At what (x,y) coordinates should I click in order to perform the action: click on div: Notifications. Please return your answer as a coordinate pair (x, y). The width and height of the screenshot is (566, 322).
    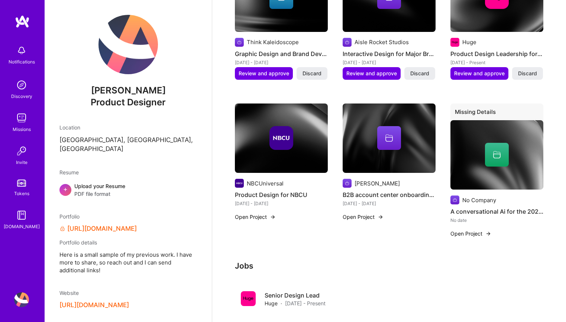
    Looking at the image, I should click on (22, 62).